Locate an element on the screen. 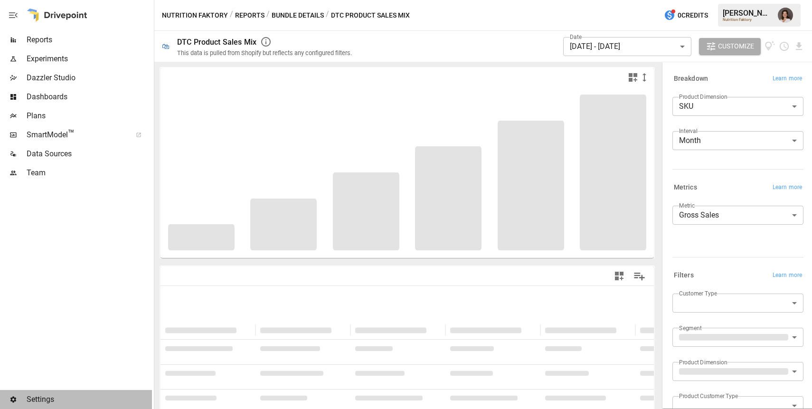  button: Download report is located at coordinates (799, 46).